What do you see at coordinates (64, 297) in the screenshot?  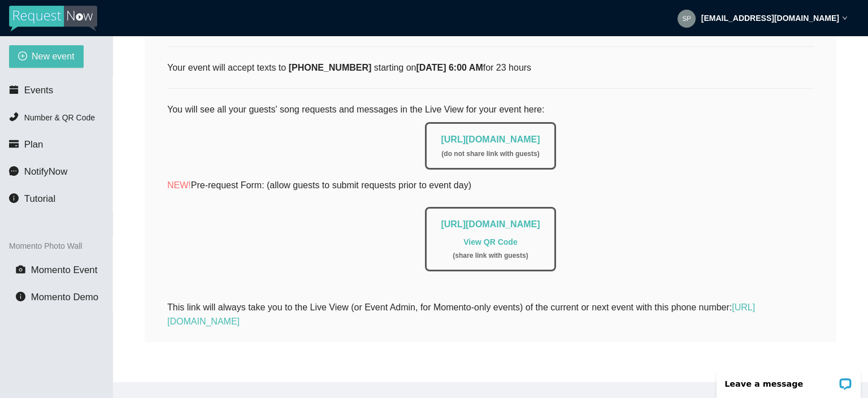 I see `span: Momento Demo` at bounding box center [64, 297].